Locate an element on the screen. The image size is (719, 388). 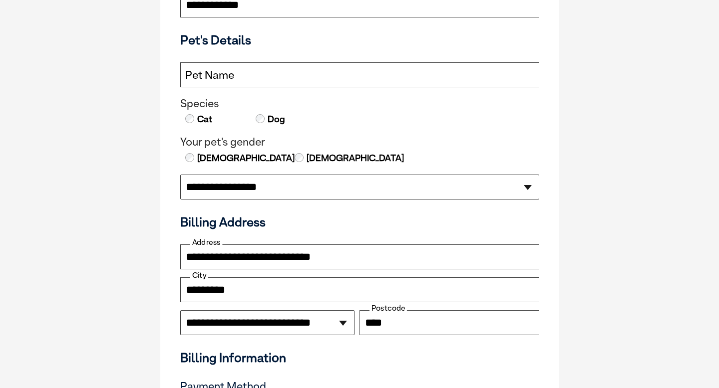
label: Cat is located at coordinates (204, 119).